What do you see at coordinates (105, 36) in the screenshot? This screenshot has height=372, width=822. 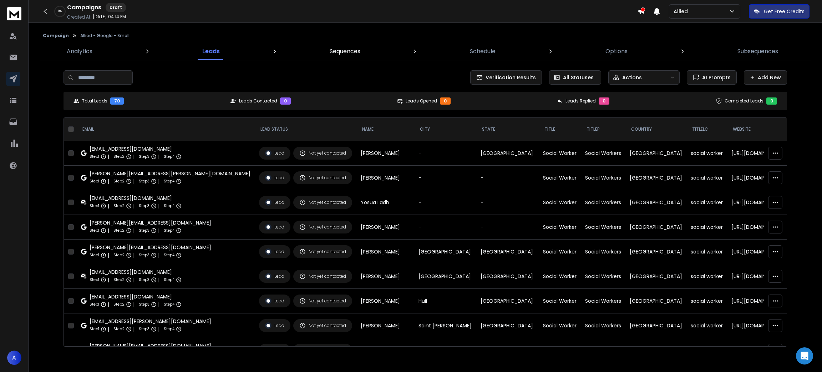 I see `p: Allied - Google - Small` at bounding box center [105, 36].